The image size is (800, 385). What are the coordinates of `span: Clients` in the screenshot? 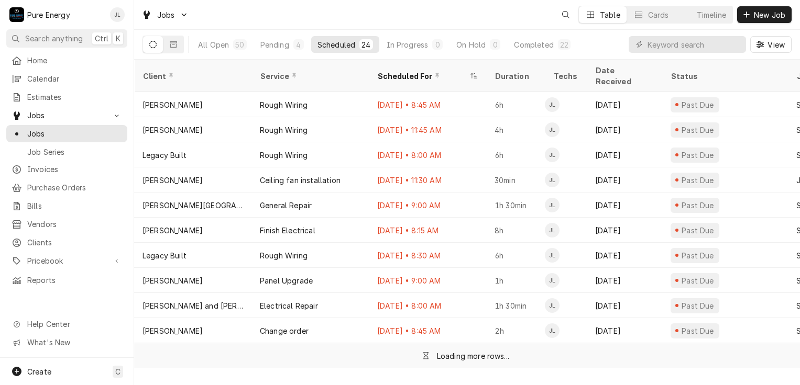 It's located at (74, 242).